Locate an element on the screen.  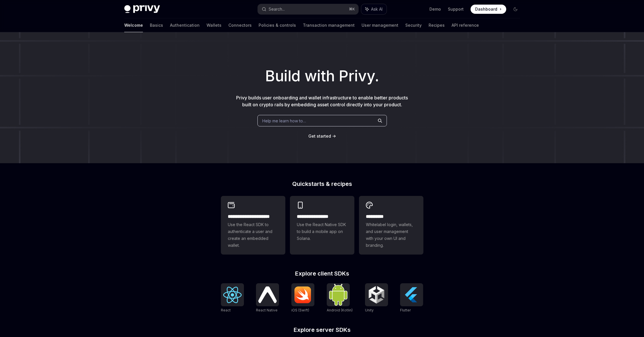
a: Get started is located at coordinates (319, 136).